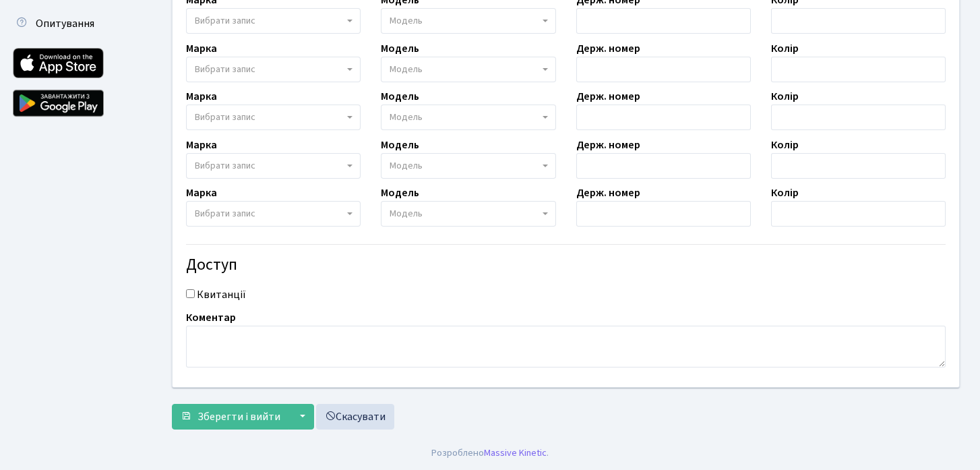 This screenshot has width=980, height=470. I want to click on h4: Доступ, so click(565, 265).